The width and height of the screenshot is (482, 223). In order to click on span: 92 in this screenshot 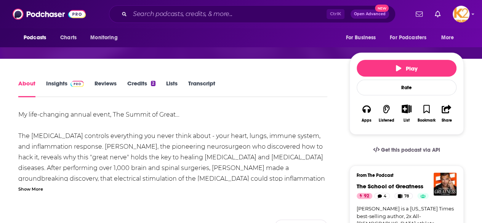, I will do `click(366, 196)`.